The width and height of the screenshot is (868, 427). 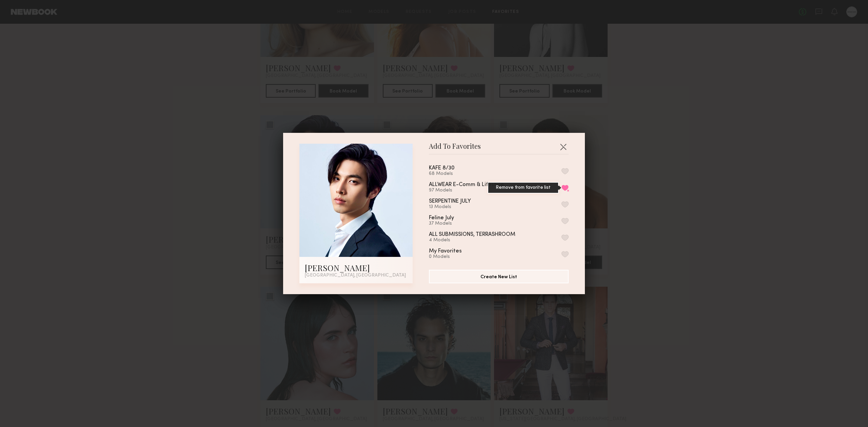 What do you see at coordinates (472, 234) in the screenshot?
I see `div: ALL SUBMISSIONS, TERRASHROOM` at bounding box center [472, 234].